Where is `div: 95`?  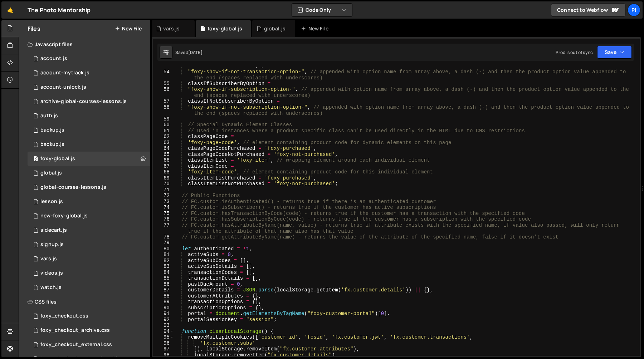
div: 95 is located at coordinates (164, 337).